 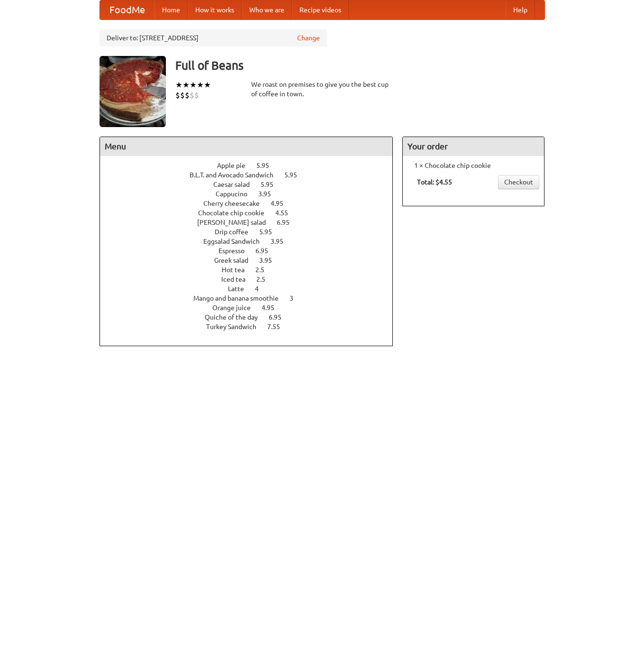 I want to click on a: Caesar salad 5.95, so click(x=252, y=184).